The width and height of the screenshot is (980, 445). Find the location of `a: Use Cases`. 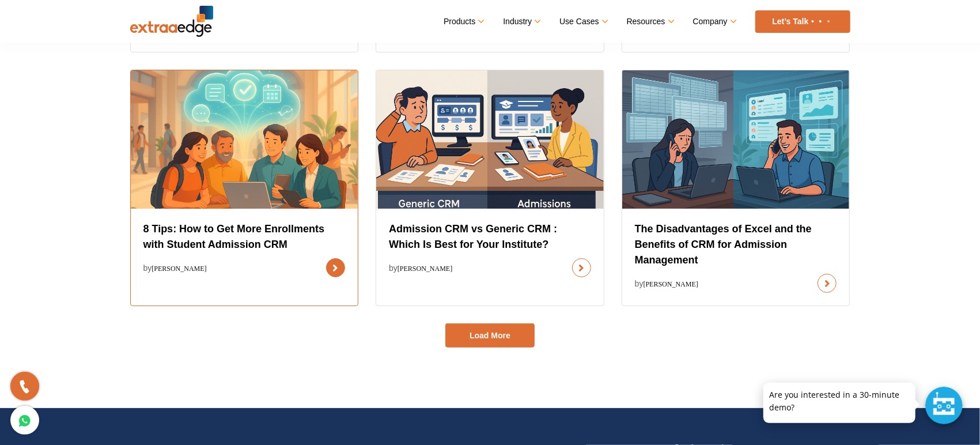

a: Use Cases is located at coordinates (582, 22).